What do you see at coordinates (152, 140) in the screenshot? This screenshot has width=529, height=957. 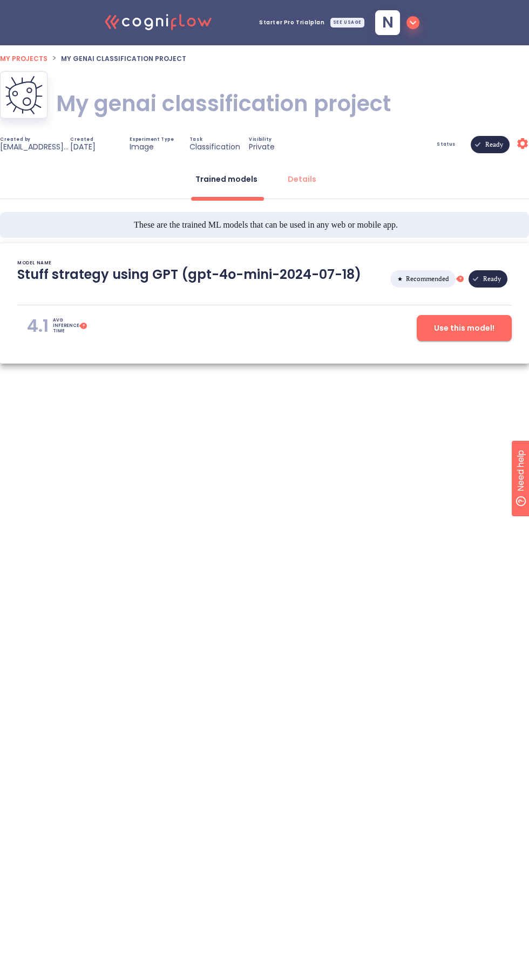 I see `span: Experiment Type` at bounding box center [152, 140].